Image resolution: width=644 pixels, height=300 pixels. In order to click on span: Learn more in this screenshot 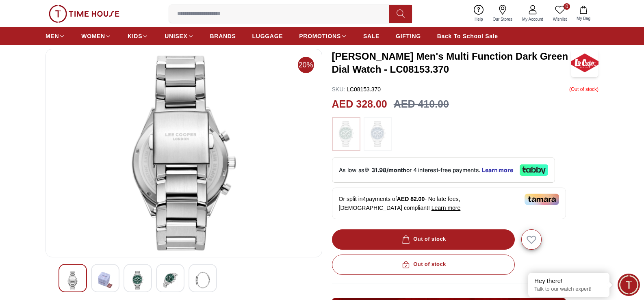, I will do `click(446, 208)`.